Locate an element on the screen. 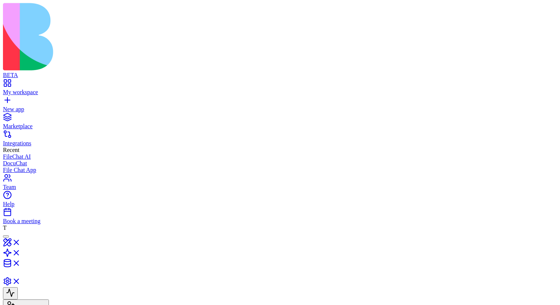  span: T is located at coordinates (5, 227).